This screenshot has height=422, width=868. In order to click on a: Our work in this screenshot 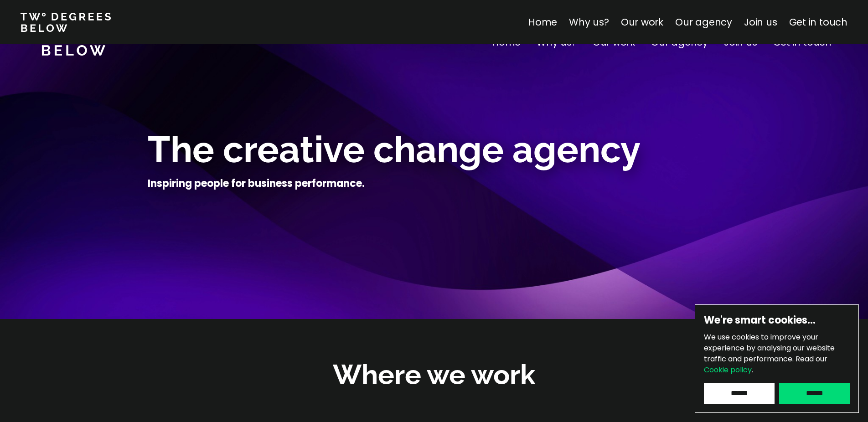, I will do `click(641, 22)`.